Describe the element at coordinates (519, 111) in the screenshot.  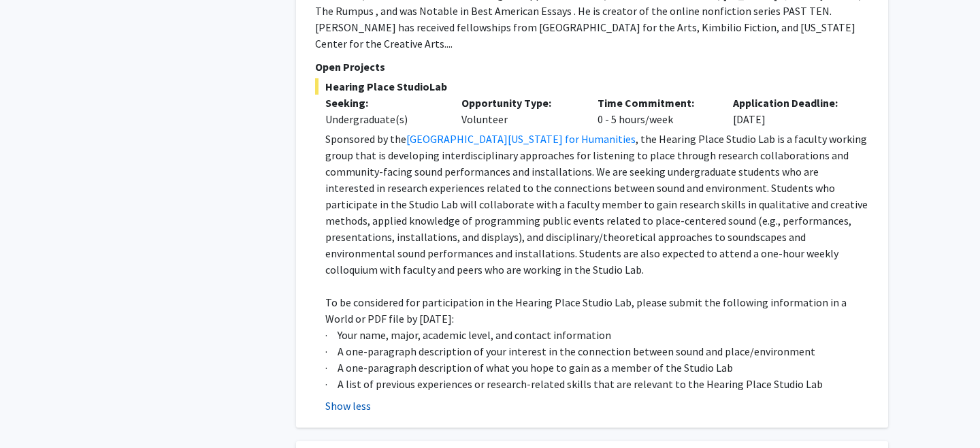
I see `div: Volunteer` at that location.